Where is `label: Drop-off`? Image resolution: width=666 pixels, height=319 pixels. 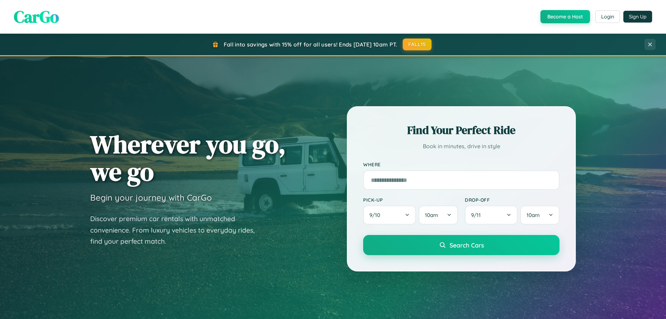 label: Drop-off is located at coordinates (512, 200).